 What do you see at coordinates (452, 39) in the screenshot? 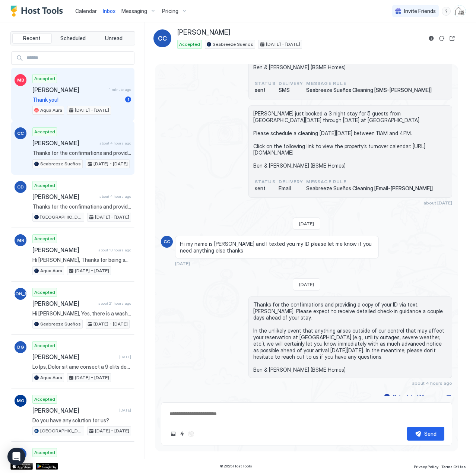
I see `button: Open reservation` at bounding box center [452, 39].